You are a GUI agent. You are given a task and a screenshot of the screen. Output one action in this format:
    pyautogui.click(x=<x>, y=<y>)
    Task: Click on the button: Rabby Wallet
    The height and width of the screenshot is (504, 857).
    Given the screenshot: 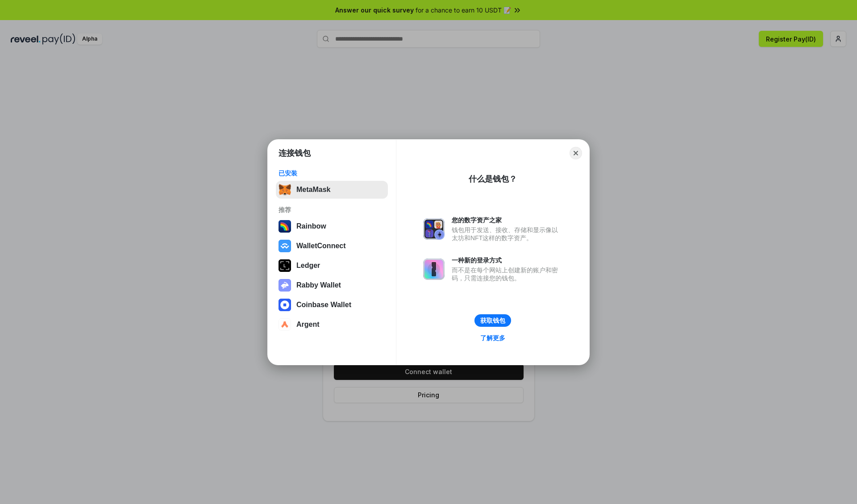 What is the action you would take?
    pyautogui.click(x=331, y=285)
    